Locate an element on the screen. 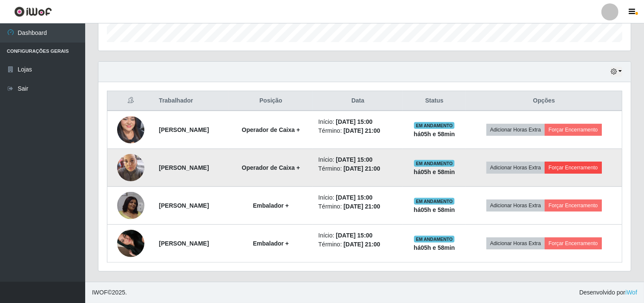 The width and height of the screenshot is (644, 303). img: 1755965630381.jpeg is located at coordinates (131, 206).